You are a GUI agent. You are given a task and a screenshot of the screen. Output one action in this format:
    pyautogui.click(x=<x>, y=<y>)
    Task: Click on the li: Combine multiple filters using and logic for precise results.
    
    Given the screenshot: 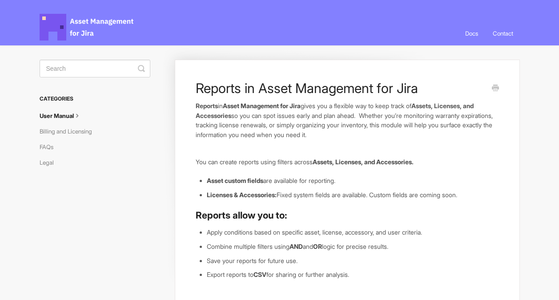 What is the action you would take?
    pyautogui.click(x=352, y=246)
    